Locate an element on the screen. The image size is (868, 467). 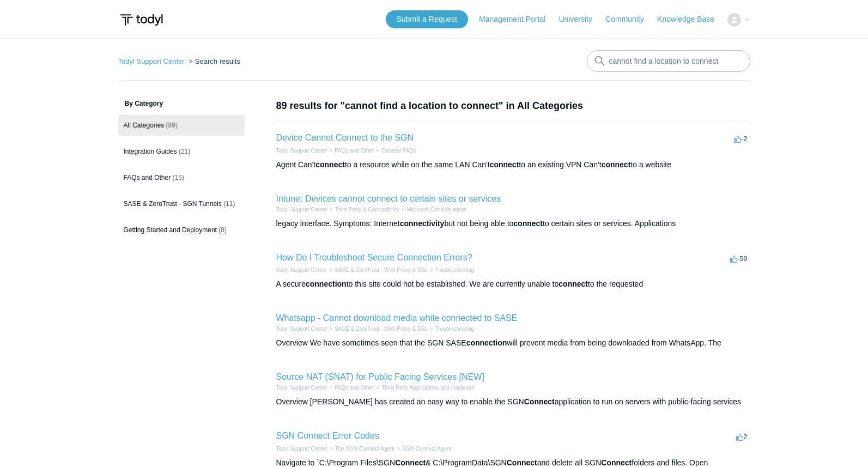
a: University is located at coordinates (580, 19).